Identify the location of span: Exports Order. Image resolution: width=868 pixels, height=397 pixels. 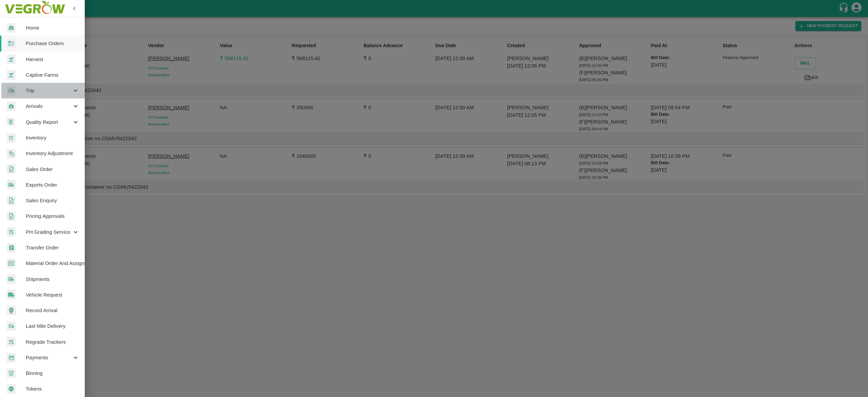
(52, 185).